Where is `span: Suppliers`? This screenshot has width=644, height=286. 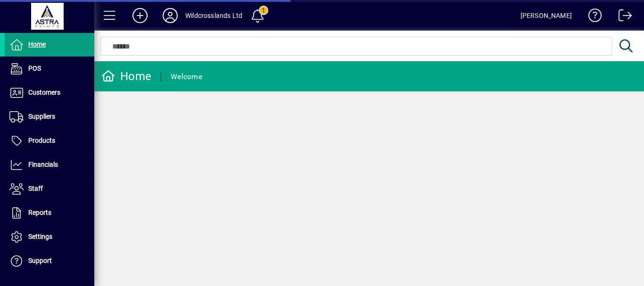
span: Suppliers is located at coordinates (41, 116).